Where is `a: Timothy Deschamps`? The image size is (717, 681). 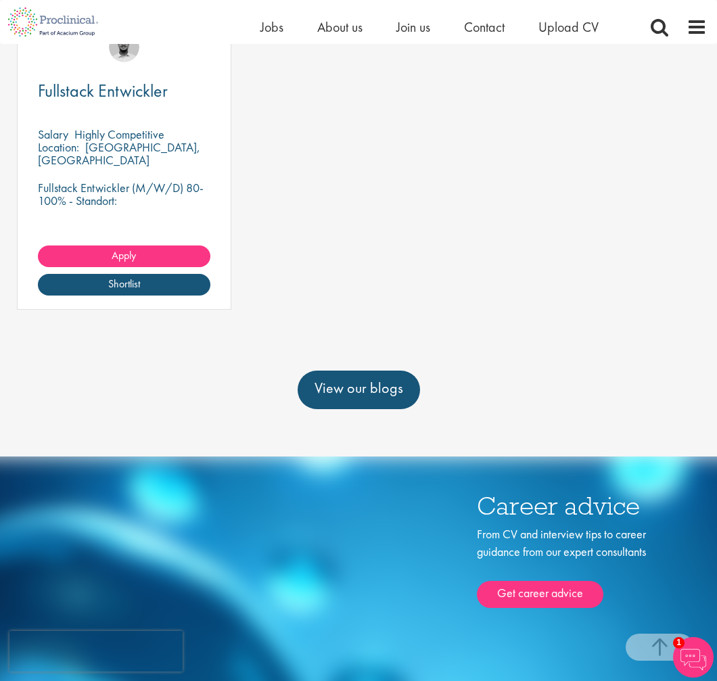
a: Timothy Deschamps is located at coordinates (124, 47).